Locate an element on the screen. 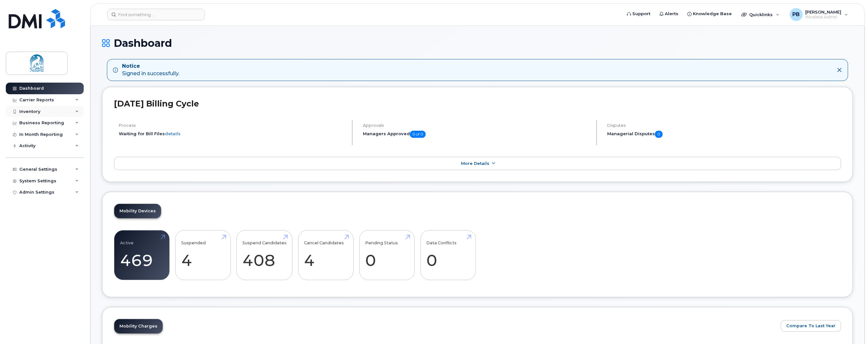 The height and width of the screenshot is (344, 868). a: Active 469 is located at coordinates (142, 255).